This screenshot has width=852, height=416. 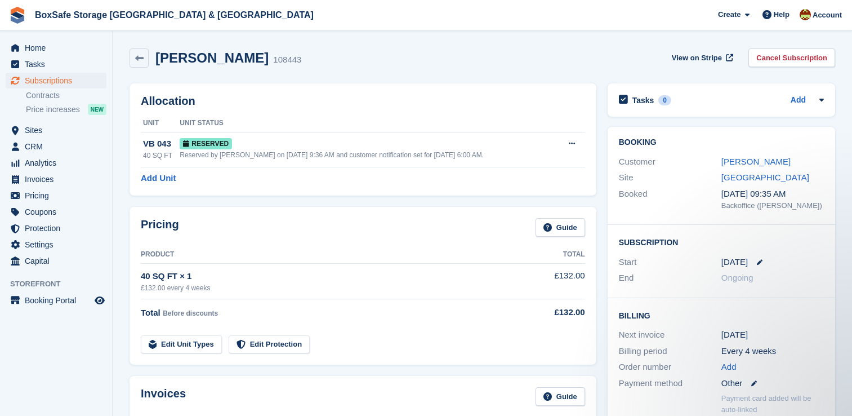 What do you see at coordinates (59, 146) in the screenshot?
I see `span: CRM` at bounding box center [59, 146].